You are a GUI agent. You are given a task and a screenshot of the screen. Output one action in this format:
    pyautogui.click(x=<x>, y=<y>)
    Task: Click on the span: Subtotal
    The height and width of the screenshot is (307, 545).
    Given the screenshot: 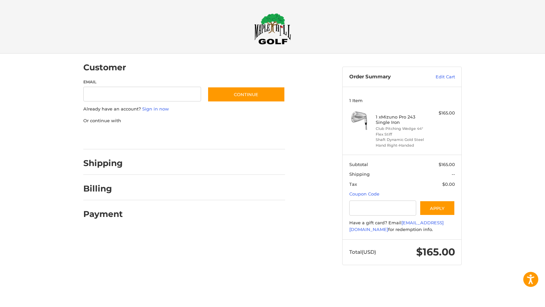 What is the action you would take?
    pyautogui.click(x=359, y=164)
    